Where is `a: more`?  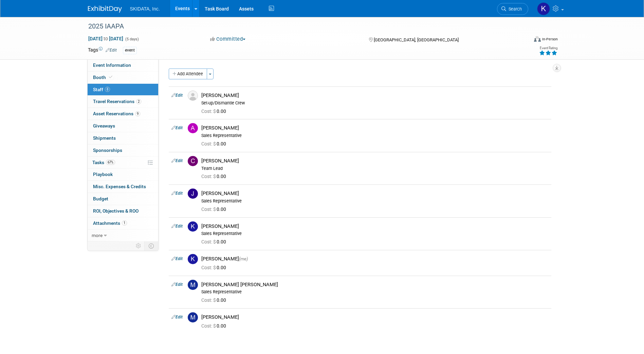
a: more is located at coordinates (123, 235).